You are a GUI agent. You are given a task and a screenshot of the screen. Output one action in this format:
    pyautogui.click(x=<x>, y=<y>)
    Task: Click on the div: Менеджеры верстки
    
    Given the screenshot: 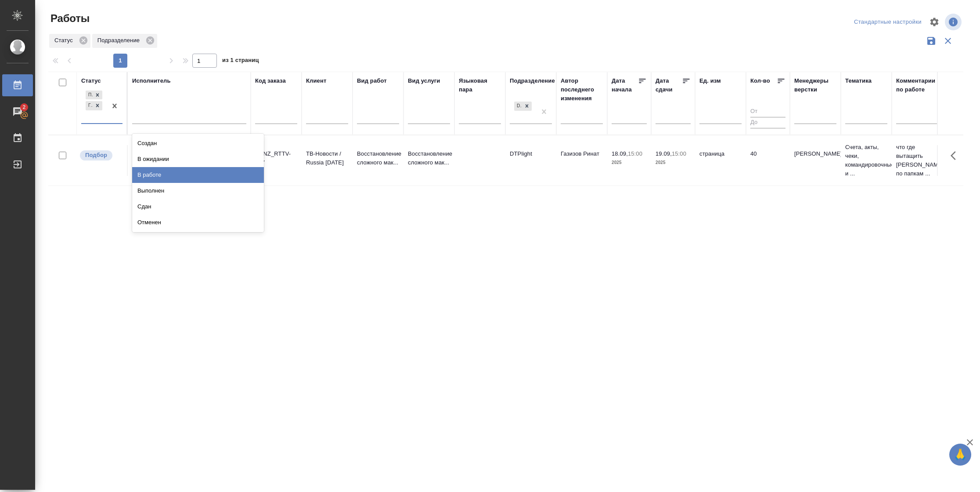 What is the action you would take?
    pyautogui.click(x=815, y=86)
    